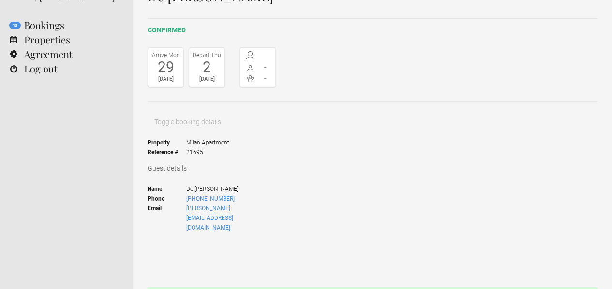  Describe the element at coordinates (167, 152) in the screenshot. I see `strong: Reference #` at that location.